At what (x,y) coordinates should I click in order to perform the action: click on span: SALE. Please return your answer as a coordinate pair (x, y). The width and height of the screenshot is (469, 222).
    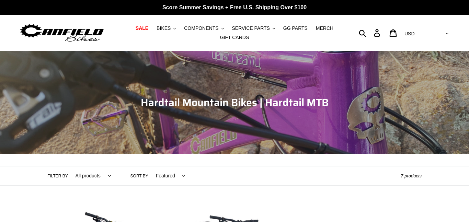
    Looking at the image, I should click on (142, 28).